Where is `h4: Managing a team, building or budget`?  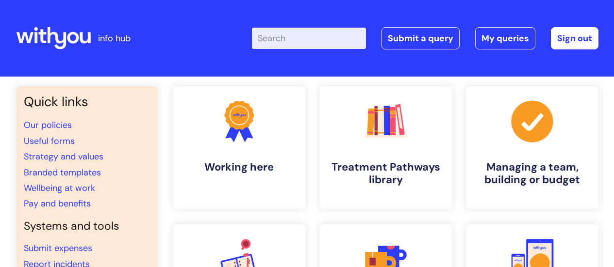 h4: Managing a team, building or budget is located at coordinates (532, 174).